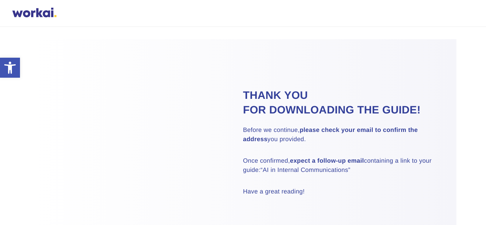  I want to click on p: Have a great reading!, so click(340, 192).